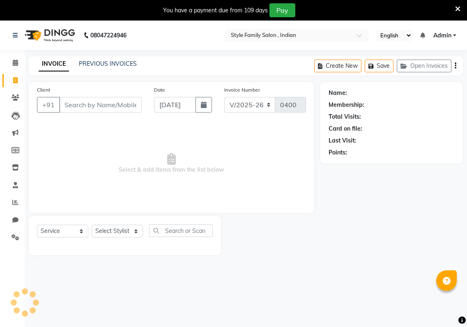 This screenshot has height=327, width=467. Describe the element at coordinates (282, 10) in the screenshot. I see `button: Pay` at that location.